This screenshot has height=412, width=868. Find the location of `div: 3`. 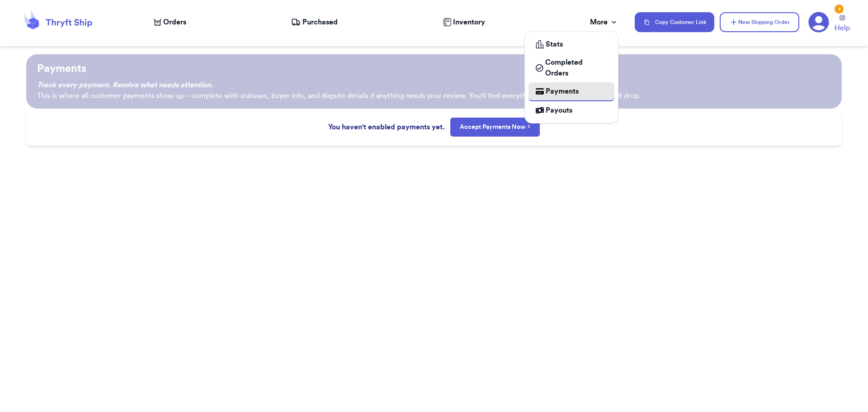

div: 3 is located at coordinates (839, 9).